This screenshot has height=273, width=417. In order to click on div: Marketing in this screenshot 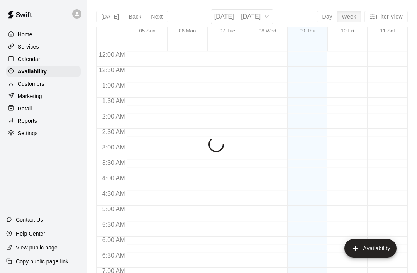, I will do `click(43, 96)`.